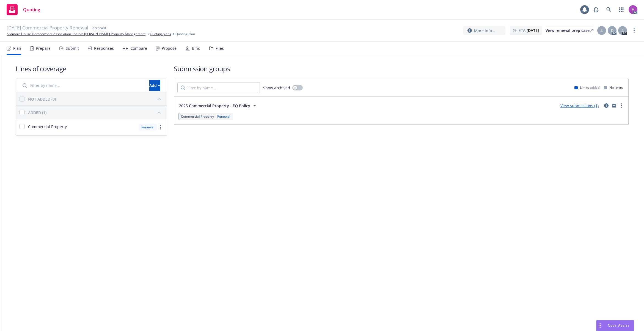  I want to click on div: Add, so click(155, 85).